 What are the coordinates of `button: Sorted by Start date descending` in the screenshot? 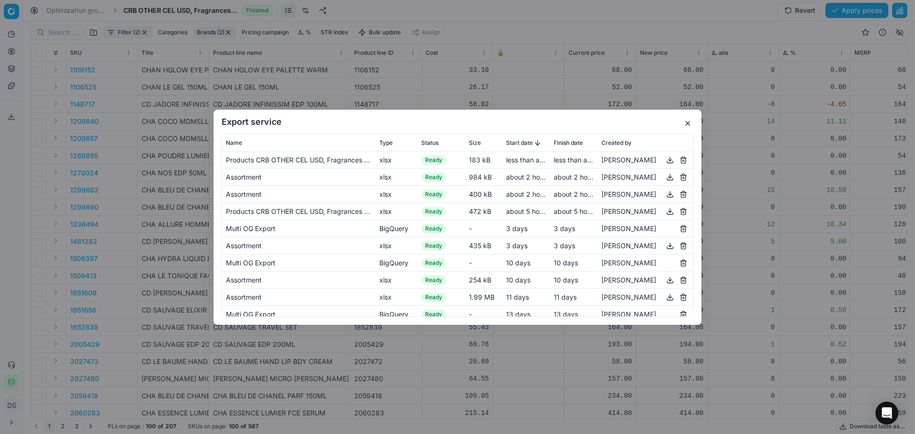 It's located at (538, 143).